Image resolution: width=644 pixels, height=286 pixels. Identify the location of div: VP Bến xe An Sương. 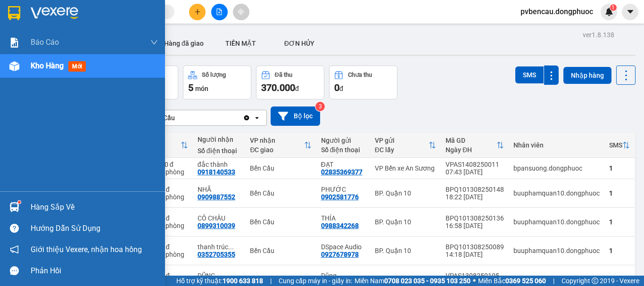
(406, 168).